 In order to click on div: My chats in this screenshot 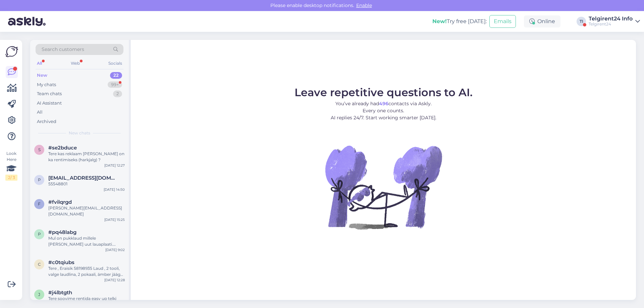, I will do `click(46, 85)`.